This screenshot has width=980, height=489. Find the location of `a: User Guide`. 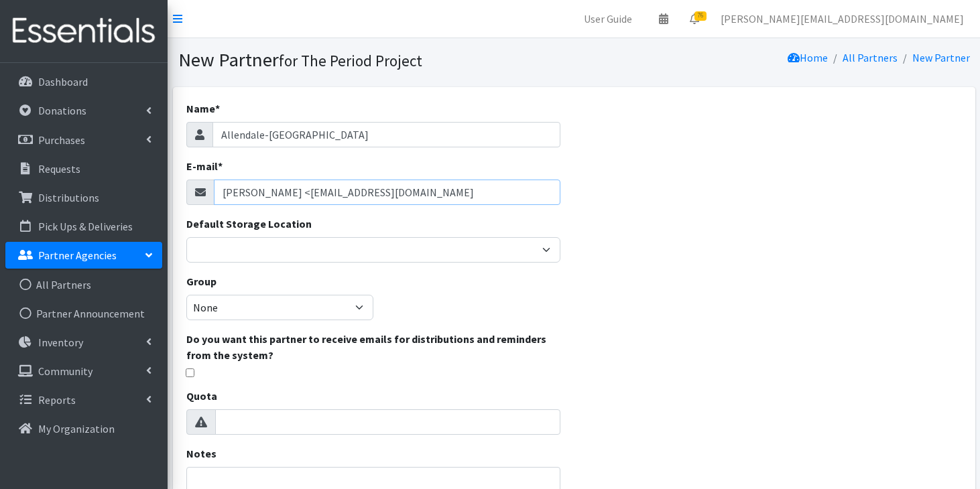

a: User Guide is located at coordinates (608, 19).